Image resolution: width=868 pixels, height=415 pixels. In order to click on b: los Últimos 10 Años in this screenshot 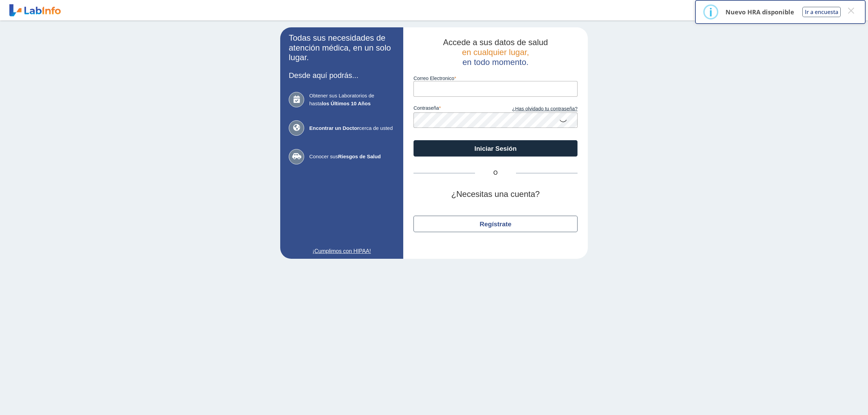, I will do `click(346, 104)`.